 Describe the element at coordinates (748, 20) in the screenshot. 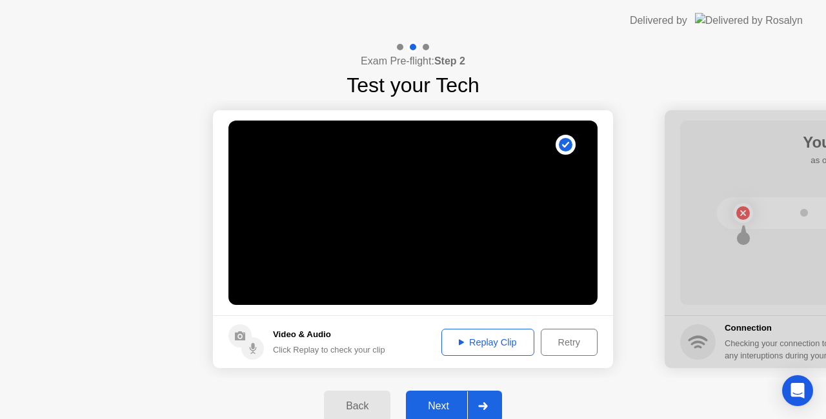

I see `img: Delivered by Rosalyn` at that location.